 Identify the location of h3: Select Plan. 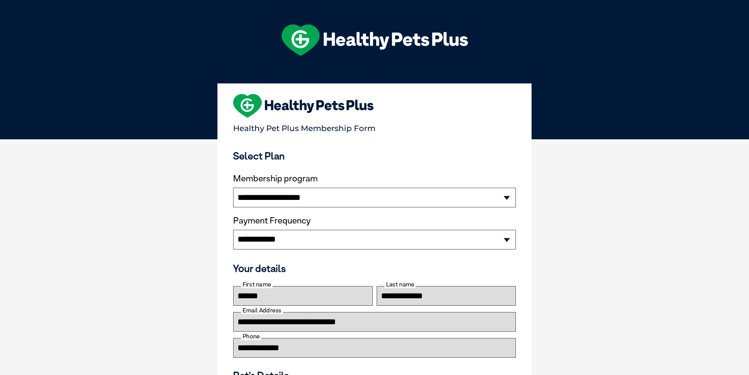
(374, 156).